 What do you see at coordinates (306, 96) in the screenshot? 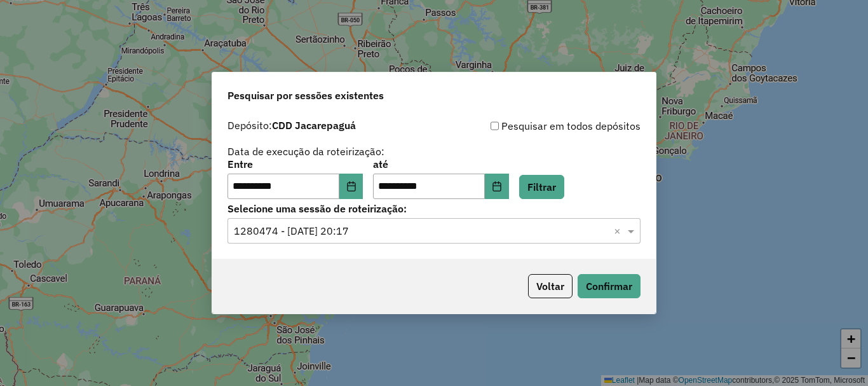
I see `span: Pesquisar por sessões existentes` at bounding box center [306, 96].